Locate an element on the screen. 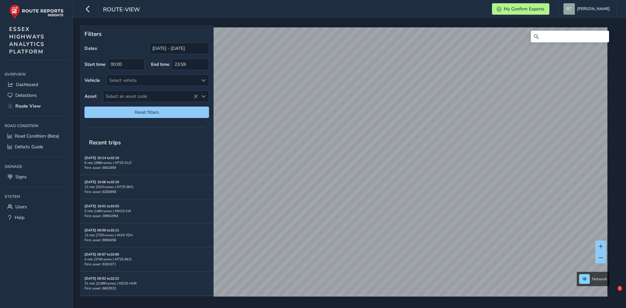 The width and height of the screenshot is (626, 308). p: Filters is located at coordinates (147, 34).